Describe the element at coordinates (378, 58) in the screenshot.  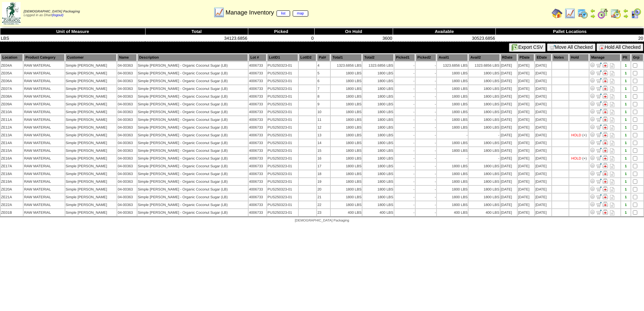
I see `th: Total2` at that location.